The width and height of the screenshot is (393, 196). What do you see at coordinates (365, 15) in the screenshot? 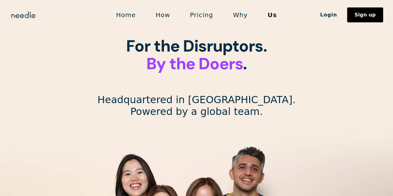
I see `a: Sign up` at bounding box center [365, 15].